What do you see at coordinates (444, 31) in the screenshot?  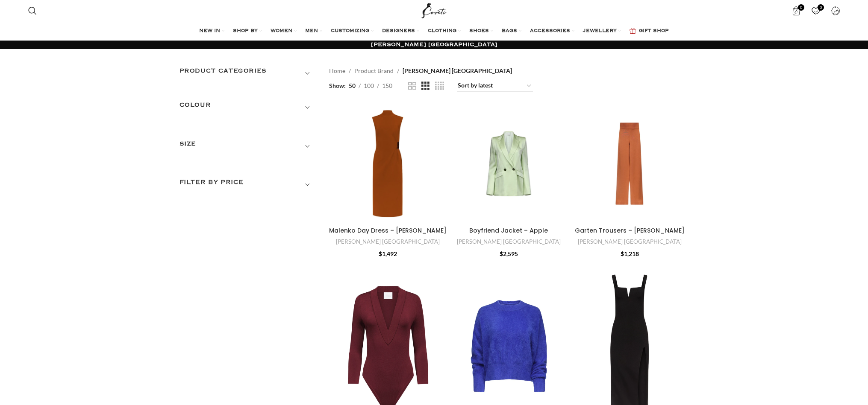 I see `a: CLOTHING` at bounding box center [444, 31].